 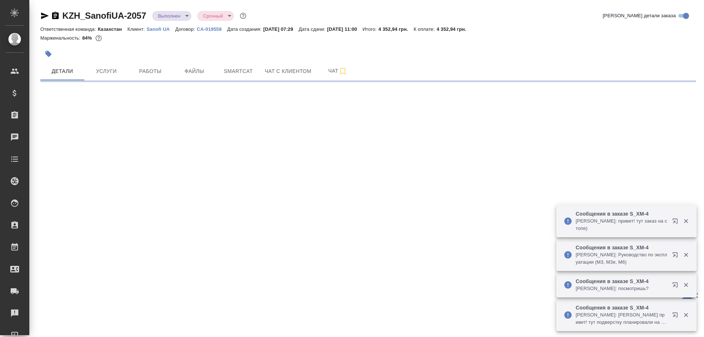 I want to click on button: 484.31 UAH; 160.00 RUB;, so click(x=99, y=38).